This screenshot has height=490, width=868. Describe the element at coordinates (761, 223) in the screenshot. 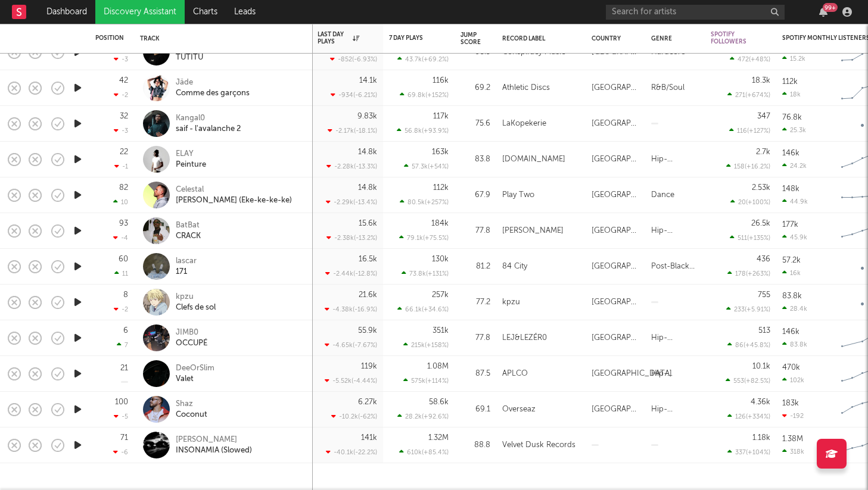

I see `div: 26.5k` at that location.